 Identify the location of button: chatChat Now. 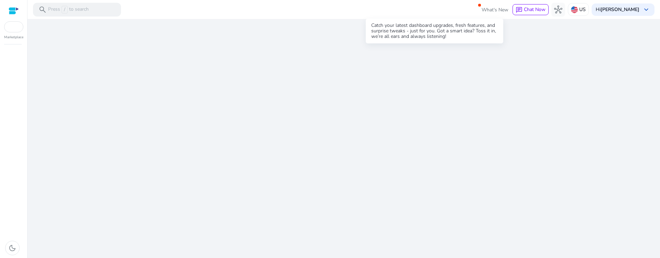
(531, 10).